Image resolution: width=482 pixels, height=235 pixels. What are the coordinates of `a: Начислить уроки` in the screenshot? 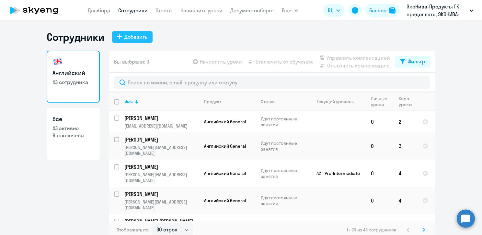 It's located at (202, 10).